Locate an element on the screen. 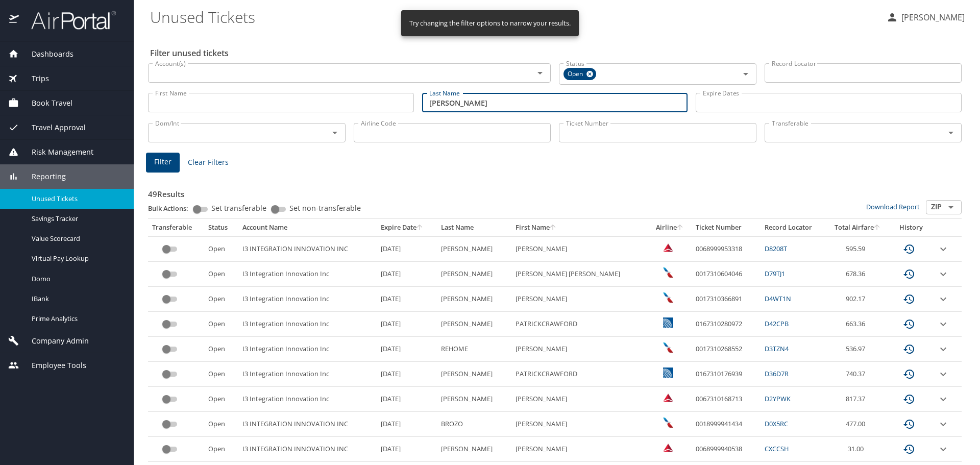  a: D3TZN4 is located at coordinates (776, 349).